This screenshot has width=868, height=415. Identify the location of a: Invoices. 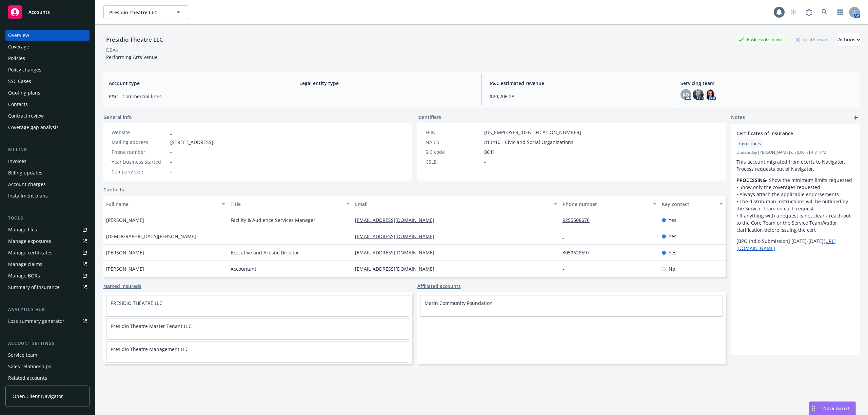
(47, 161).